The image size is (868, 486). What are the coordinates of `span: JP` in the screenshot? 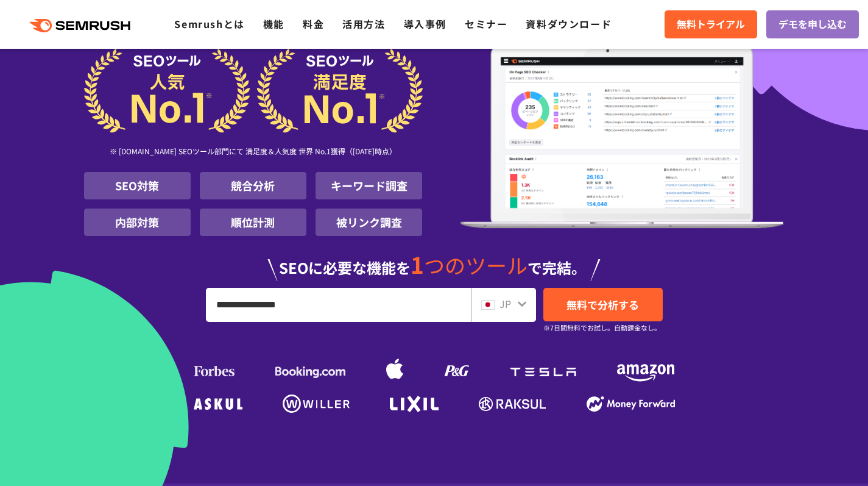 It's located at (505, 304).